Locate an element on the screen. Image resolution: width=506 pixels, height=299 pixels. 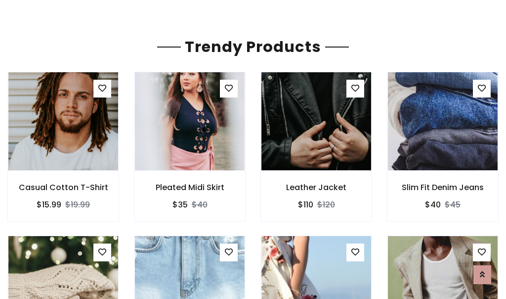
del: $120 is located at coordinates (326, 204).